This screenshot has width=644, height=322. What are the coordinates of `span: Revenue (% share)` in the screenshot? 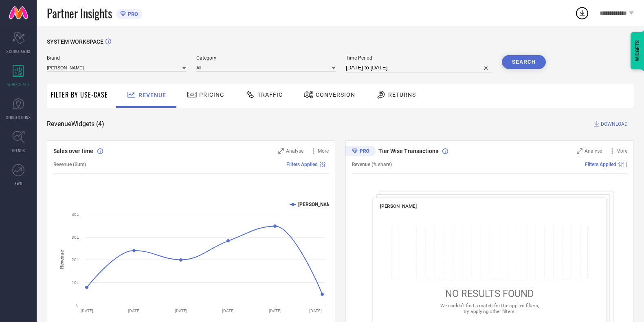 It's located at (372, 165).